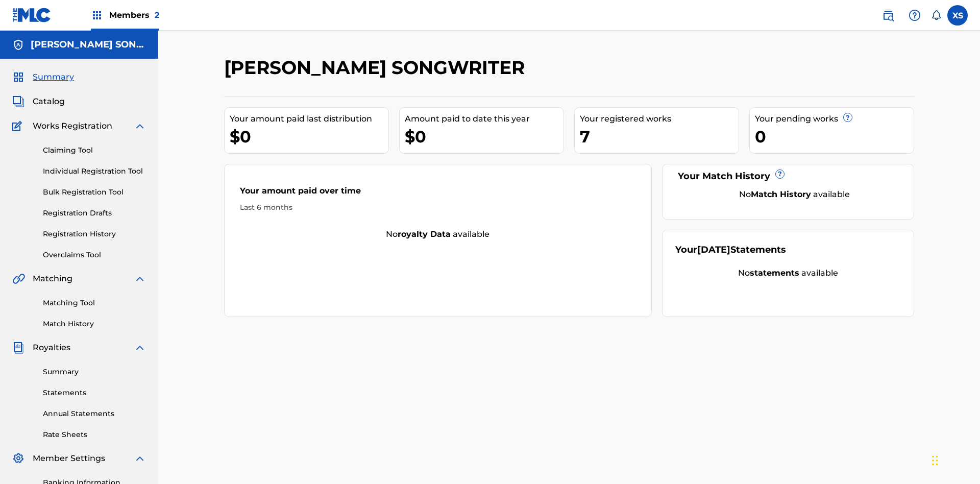  I want to click on a: Public Search, so click(887, 16).